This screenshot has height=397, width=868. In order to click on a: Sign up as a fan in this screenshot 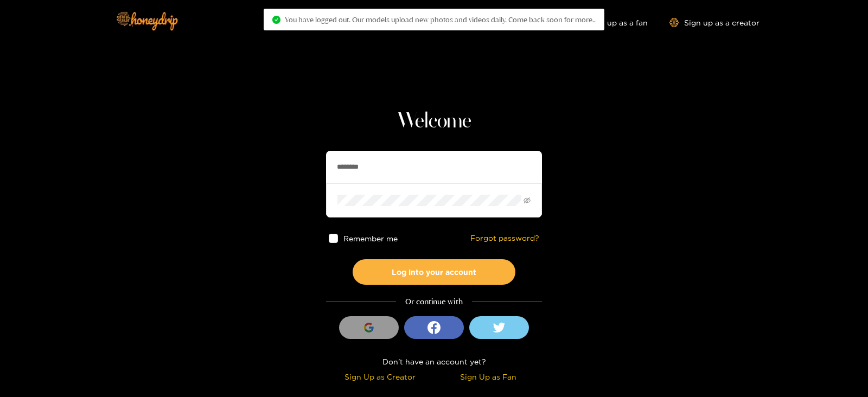, I will do `click(610, 22)`.